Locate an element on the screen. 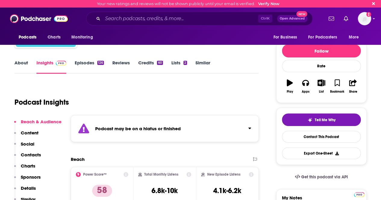  h2: Total Monthly Listens is located at coordinates (161, 175).